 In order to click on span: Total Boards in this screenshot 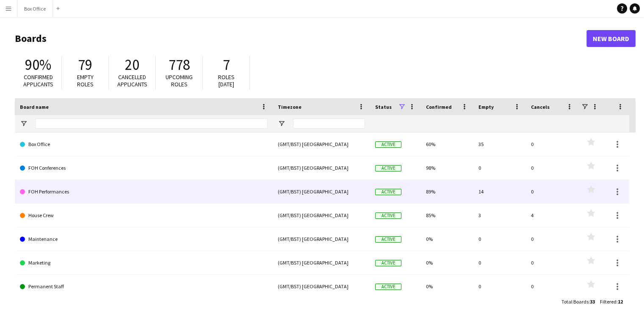, I will do `click(575, 302)`.